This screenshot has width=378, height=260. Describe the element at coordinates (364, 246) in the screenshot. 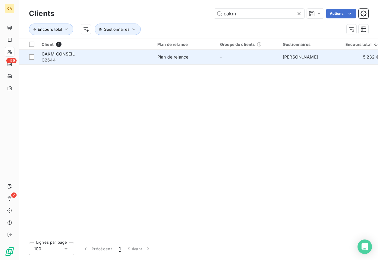

I see `div: Open Intercom Messenger` at that location.